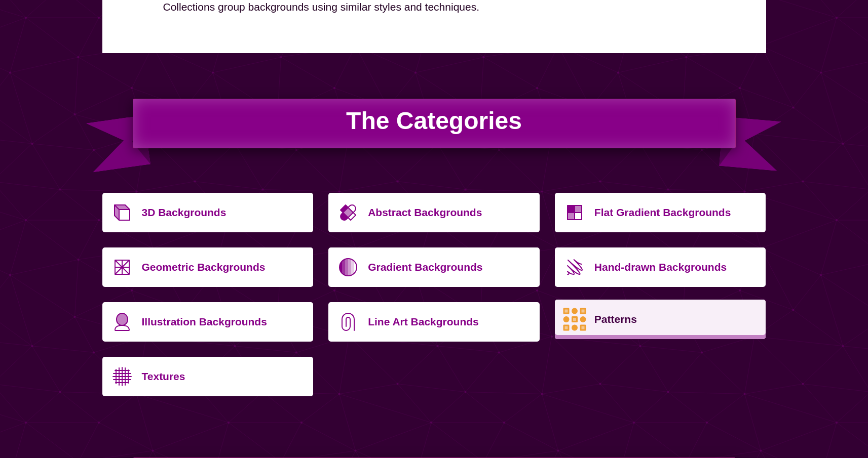  What do you see at coordinates (677, 213) in the screenshot?
I see `p: Flat Gradient Backgrounds` at bounding box center [677, 213].